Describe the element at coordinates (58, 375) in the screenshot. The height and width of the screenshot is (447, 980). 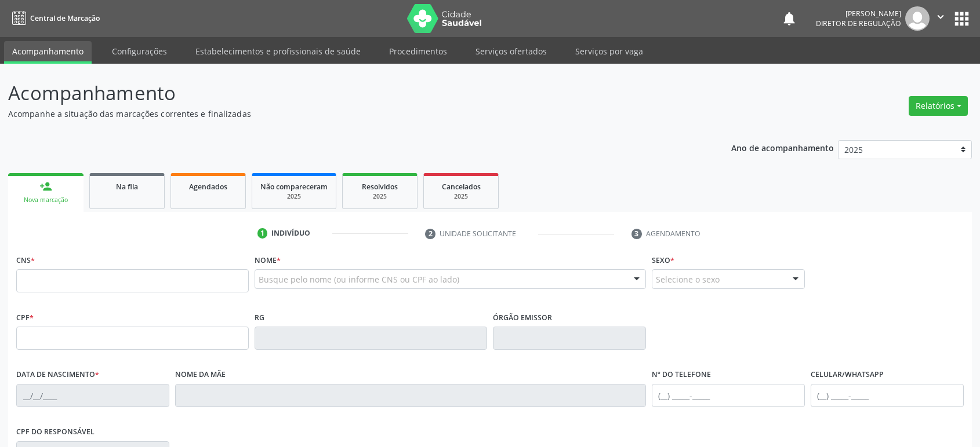
I see `label: Data de nascimento` at that location.